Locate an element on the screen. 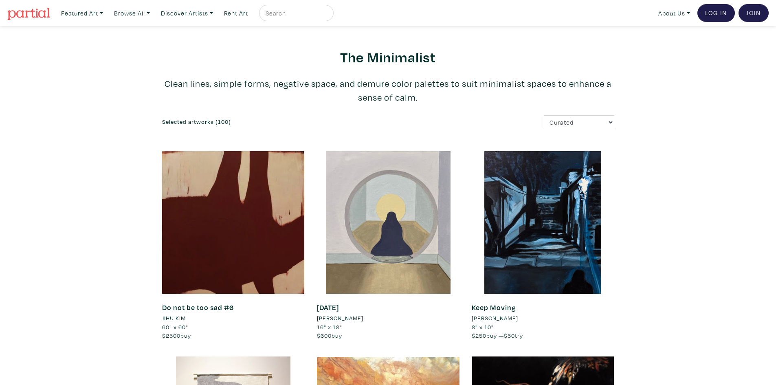 The image size is (776, 385). input: Search is located at coordinates (295, 13).